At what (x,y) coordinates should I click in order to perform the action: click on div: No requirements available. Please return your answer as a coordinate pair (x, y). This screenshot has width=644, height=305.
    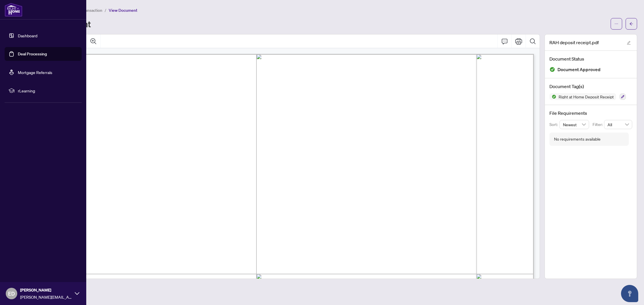
    Looking at the image, I should click on (578, 140).